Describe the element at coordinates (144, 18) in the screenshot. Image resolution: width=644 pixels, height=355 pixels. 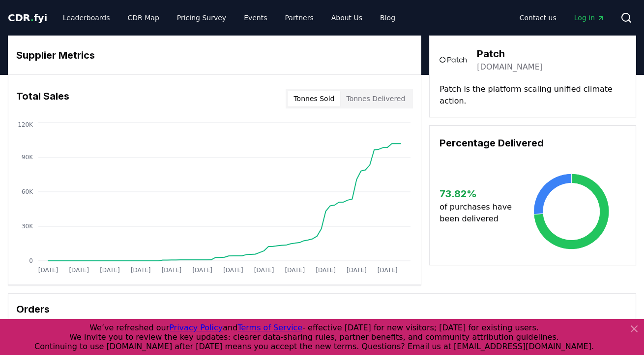
I see `a: CDR Map` at that location.